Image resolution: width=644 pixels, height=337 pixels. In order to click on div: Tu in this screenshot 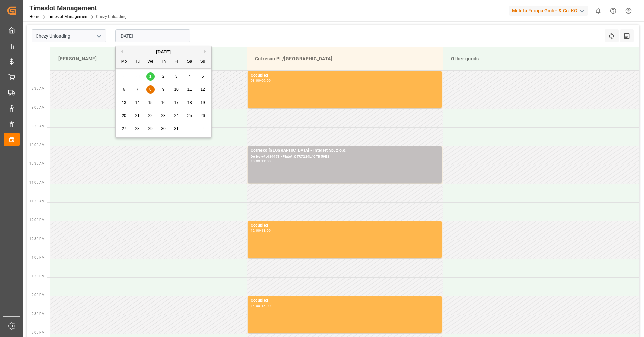, I will do `click(137, 62)`.